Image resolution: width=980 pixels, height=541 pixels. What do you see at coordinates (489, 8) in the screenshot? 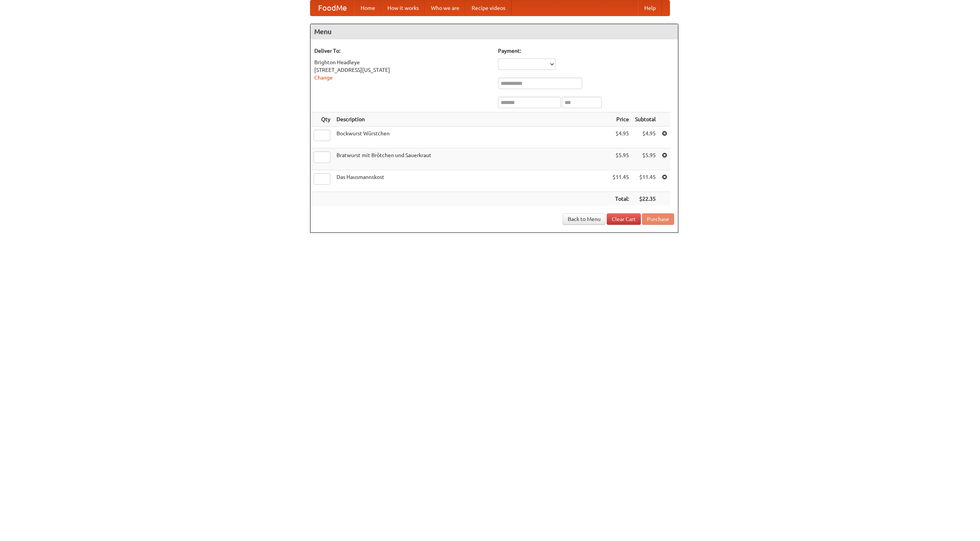
I see `a: Recipe videos` at bounding box center [489, 8].